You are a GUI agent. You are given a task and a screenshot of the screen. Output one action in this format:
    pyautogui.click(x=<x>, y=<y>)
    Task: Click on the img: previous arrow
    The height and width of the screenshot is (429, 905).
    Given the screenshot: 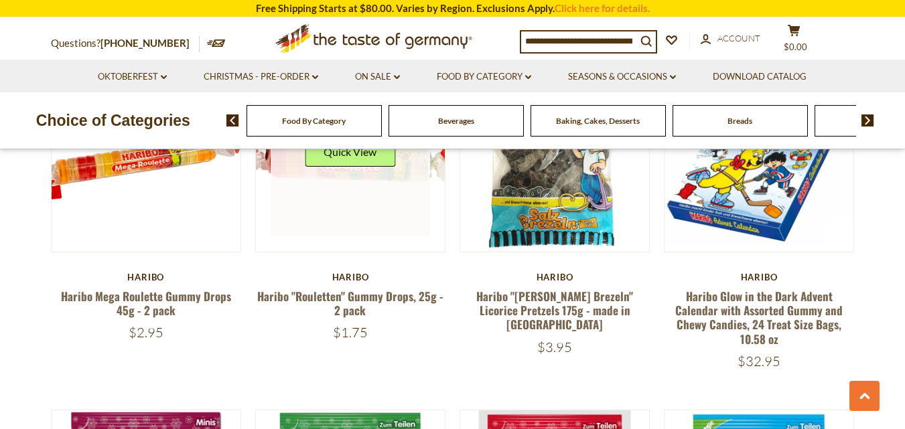 What is the action you would take?
    pyautogui.click(x=232, y=121)
    